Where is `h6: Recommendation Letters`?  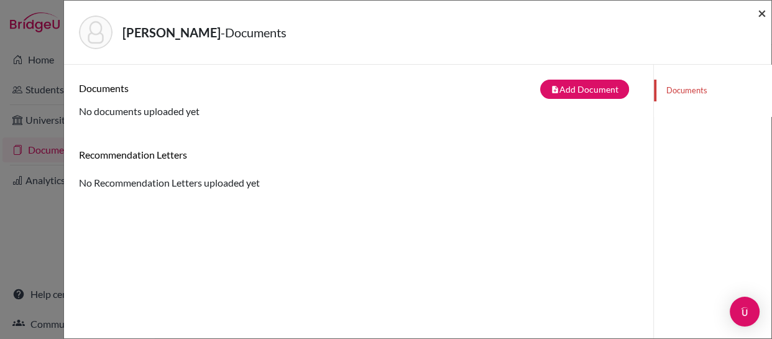
h6: Recommendation Letters is located at coordinates (358, 154).